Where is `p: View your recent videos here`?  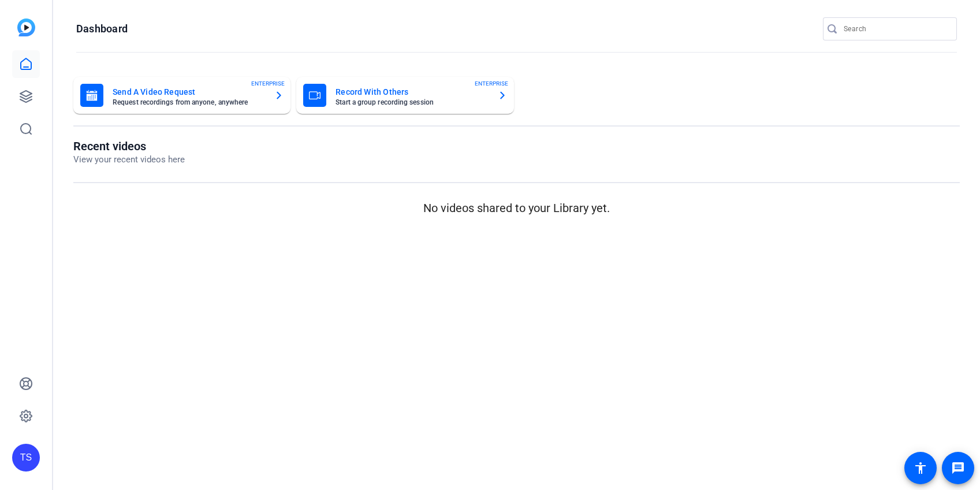 p: View your recent videos here is located at coordinates (129, 159).